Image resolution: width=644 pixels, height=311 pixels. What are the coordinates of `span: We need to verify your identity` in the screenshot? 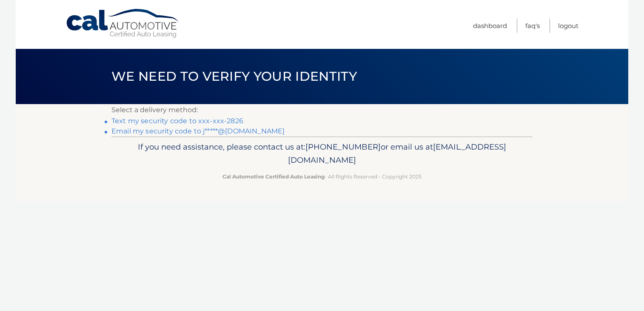 It's located at (234, 76).